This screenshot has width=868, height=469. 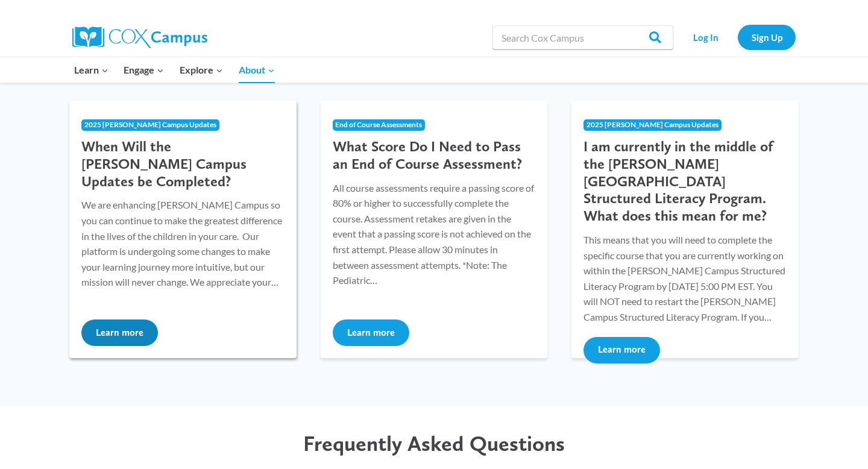 What do you see at coordinates (144, 70) in the screenshot?
I see `button: Child menu of Engage` at bounding box center [144, 70].